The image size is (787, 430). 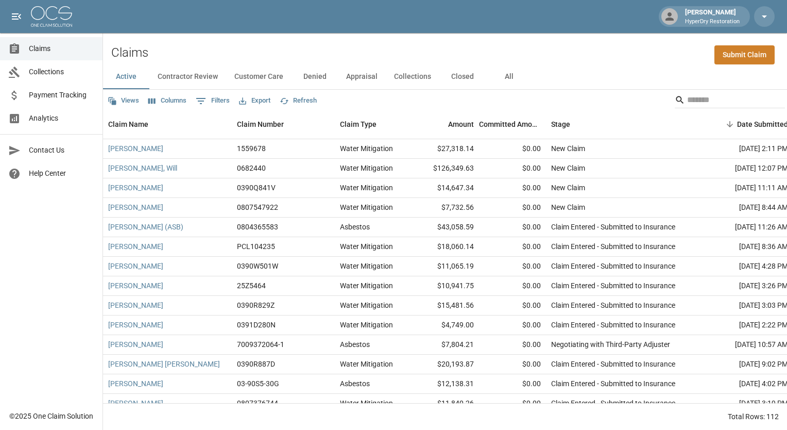 I want to click on div: Total Rows: 112, so click(x=753, y=416).